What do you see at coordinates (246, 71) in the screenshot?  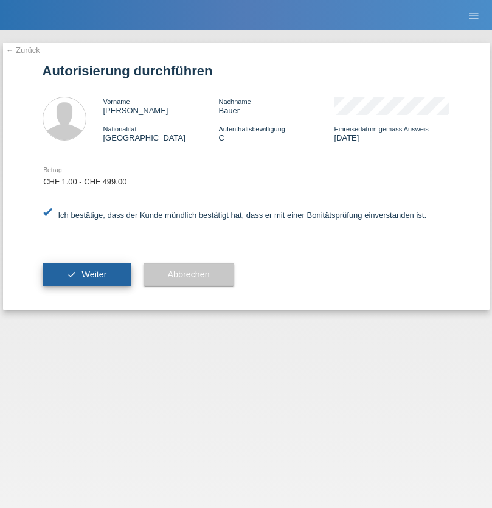 I see `h1: Autorisierung durchführen` at bounding box center [246, 71].